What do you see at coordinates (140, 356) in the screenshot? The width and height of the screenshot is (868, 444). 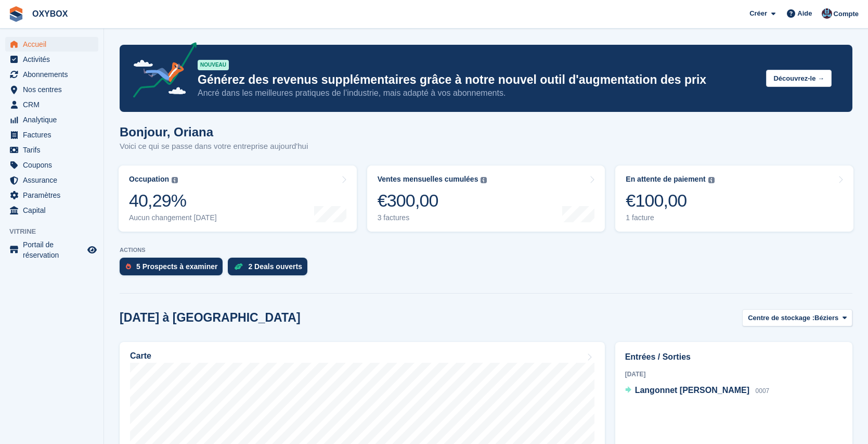 I see `h2: Carte` at bounding box center [140, 356].